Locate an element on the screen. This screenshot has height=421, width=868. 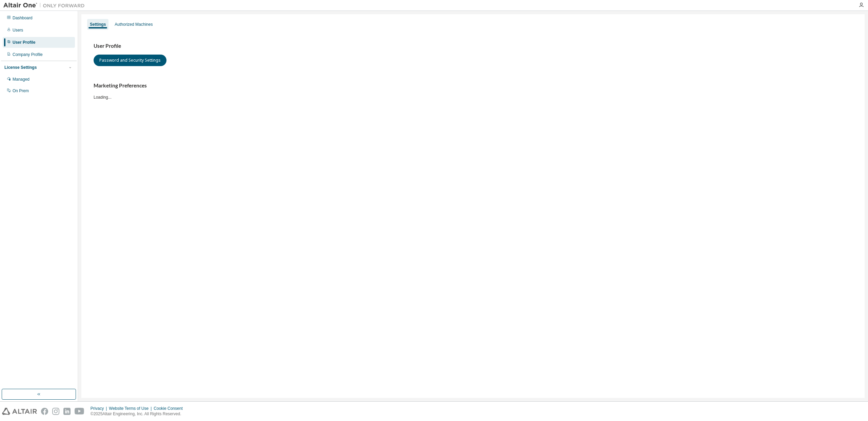
img: facebook.svg is located at coordinates (44, 411).